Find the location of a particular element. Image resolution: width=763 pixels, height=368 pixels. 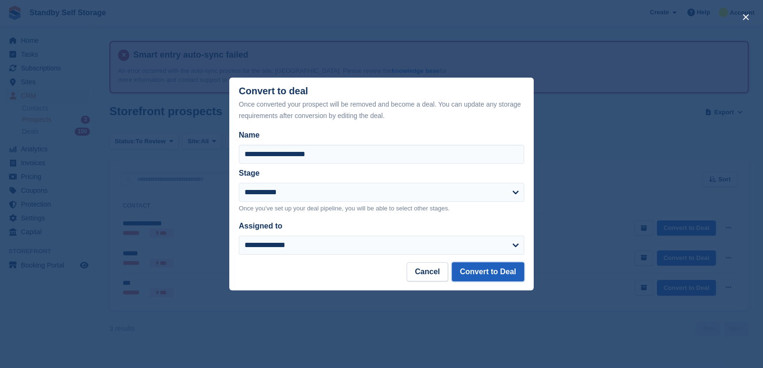

p: Once you've set up your deal pipeline, you will be able to select other stages. is located at coordinates (381, 208).